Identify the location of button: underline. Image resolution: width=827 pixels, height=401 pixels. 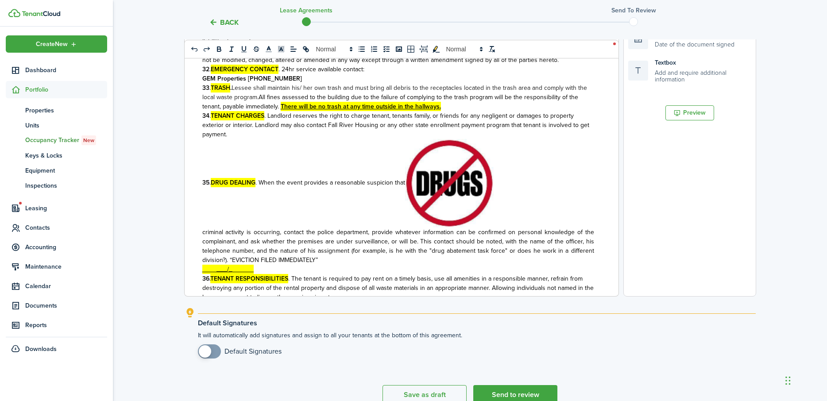
(244, 49).